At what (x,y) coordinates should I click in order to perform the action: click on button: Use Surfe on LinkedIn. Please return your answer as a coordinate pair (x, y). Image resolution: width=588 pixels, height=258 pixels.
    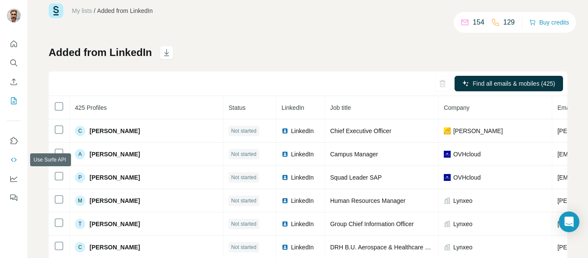
    Looking at the image, I should click on (14, 141).